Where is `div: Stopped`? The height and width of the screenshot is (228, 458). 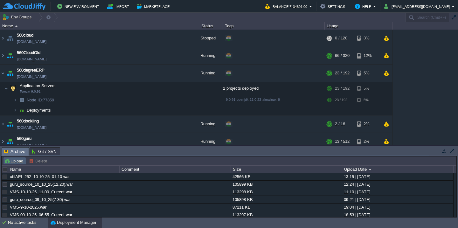
div: Stopped is located at coordinates (207, 38).